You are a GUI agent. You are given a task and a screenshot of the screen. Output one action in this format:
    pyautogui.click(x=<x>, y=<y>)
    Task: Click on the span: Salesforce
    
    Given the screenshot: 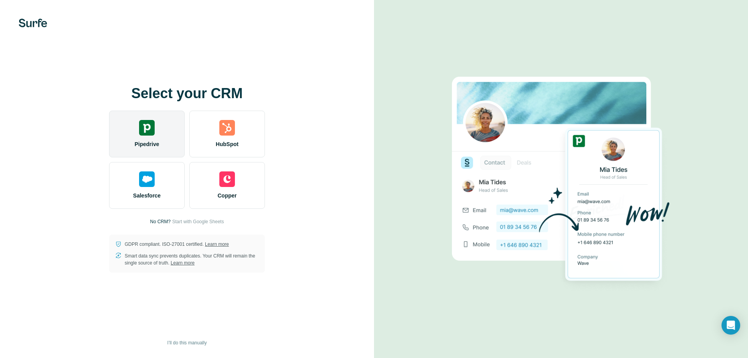 What is the action you would take?
    pyautogui.click(x=147, y=195)
    